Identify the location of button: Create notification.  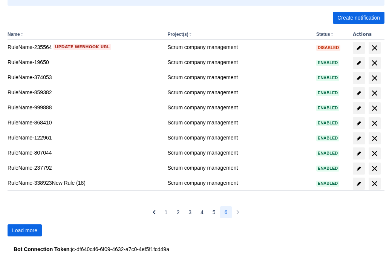
(359, 18).